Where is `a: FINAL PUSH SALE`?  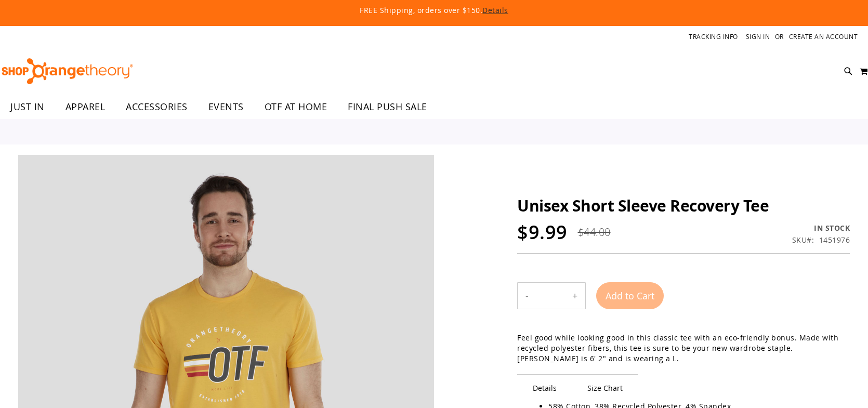
a: FINAL PUSH SALE is located at coordinates (387, 107).